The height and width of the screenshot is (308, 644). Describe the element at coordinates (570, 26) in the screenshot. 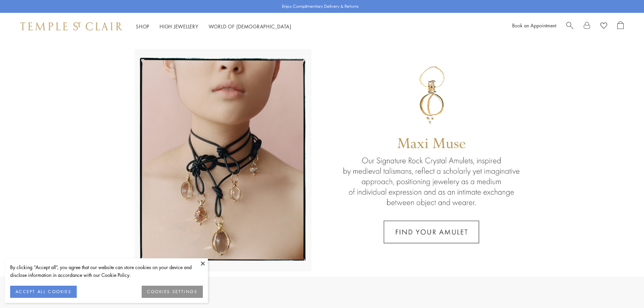

I see `a: Search` at that location.